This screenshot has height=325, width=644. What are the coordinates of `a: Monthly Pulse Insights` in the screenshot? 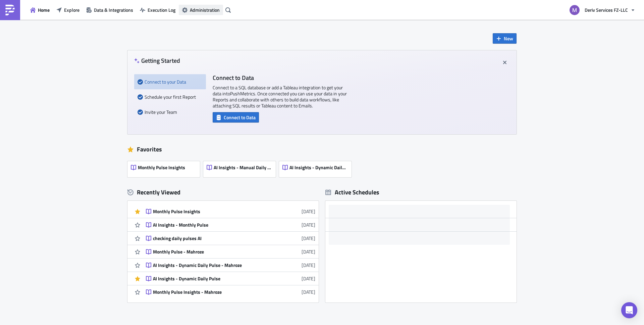 It's located at (165, 168).